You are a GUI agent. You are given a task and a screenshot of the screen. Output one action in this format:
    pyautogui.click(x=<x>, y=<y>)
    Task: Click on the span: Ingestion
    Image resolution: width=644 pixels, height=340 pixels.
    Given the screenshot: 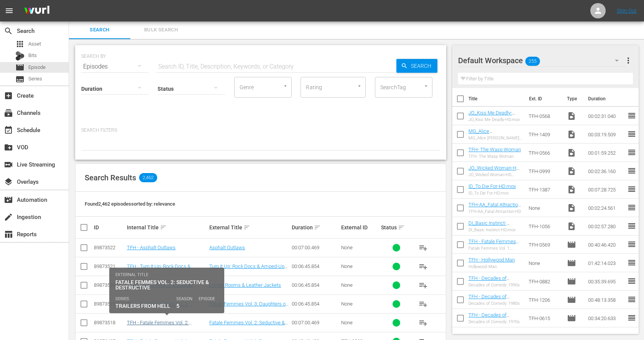 What is the action you would take?
    pyautogui.click(x=9, y=217)
    